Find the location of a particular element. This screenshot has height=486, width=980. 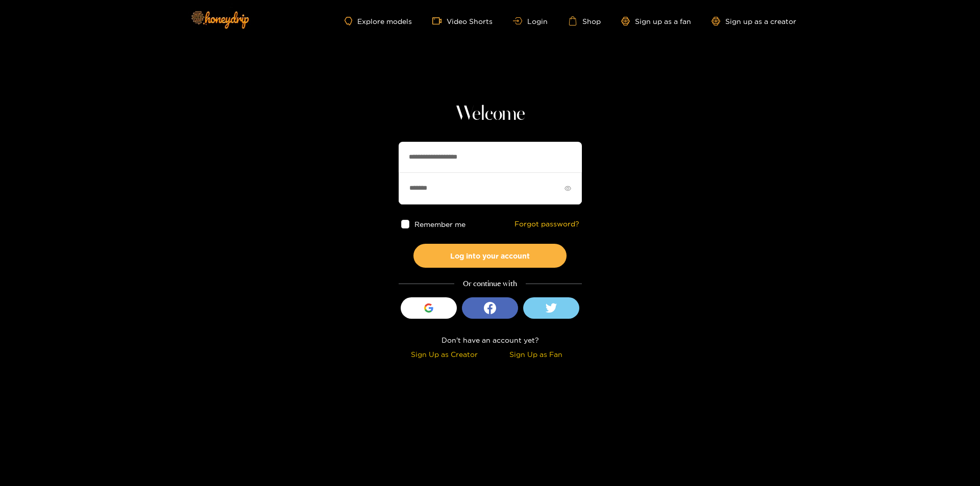

h1: Welcome is located at coordinates (490, 114).